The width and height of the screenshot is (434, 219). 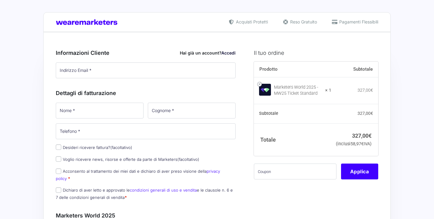 What do you see at coordinates (303, 22) in the screenshot?
I see `span: Reso Gratuito` at bounding box center [303, 22].